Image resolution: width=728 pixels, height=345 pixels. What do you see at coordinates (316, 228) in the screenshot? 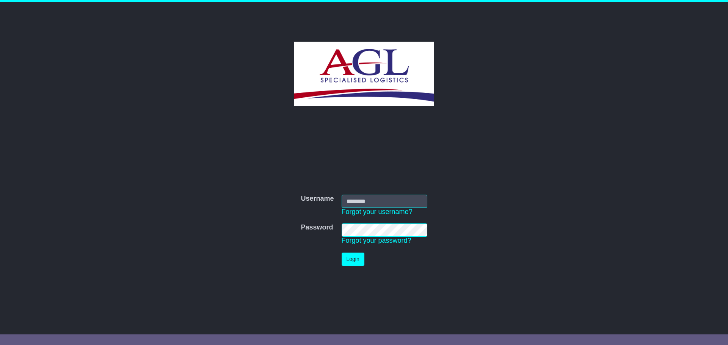
I see `label: Password` at bounding box center [316, 228].